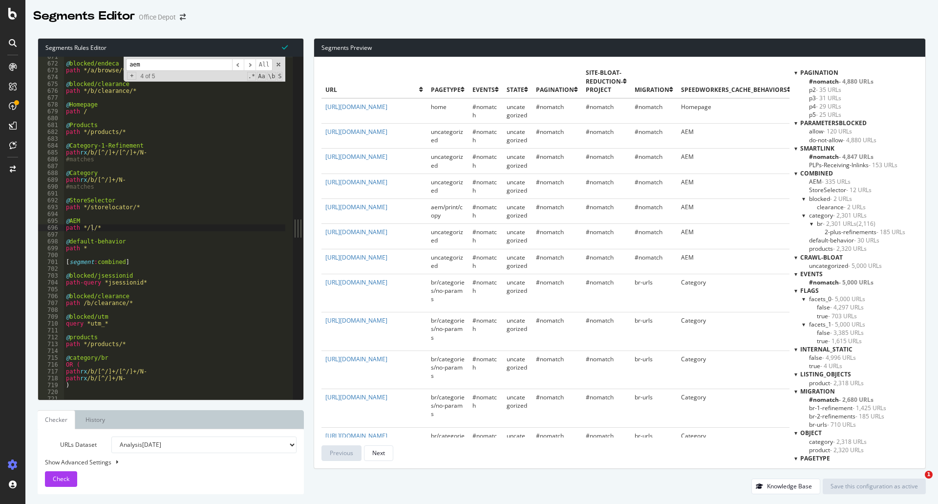  Describe the element at coordinates (821, 257) in the screenshot. I see `span: crawl-bloat` at that location.